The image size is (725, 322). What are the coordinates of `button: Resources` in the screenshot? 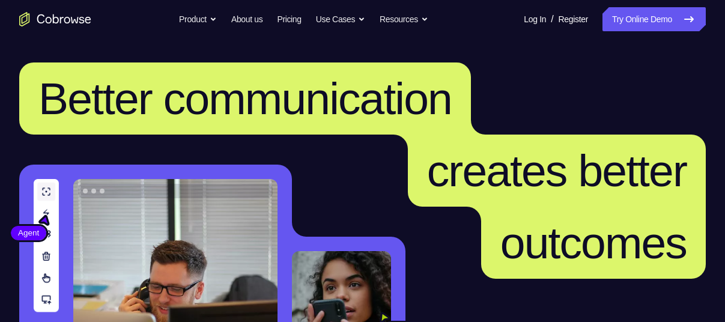 It's located at (404, 19).